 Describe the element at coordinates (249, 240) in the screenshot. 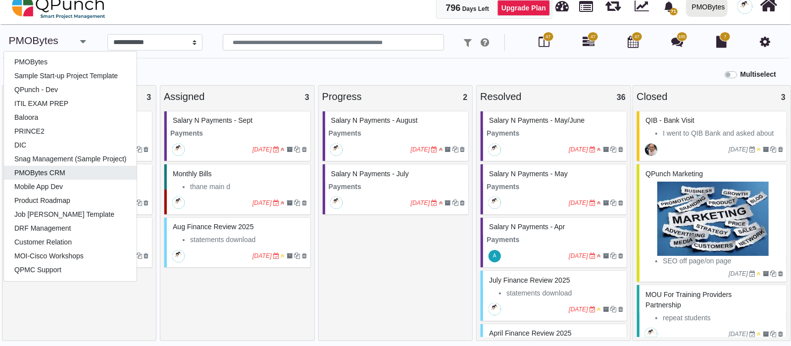

I see `li: statements download` at that location.